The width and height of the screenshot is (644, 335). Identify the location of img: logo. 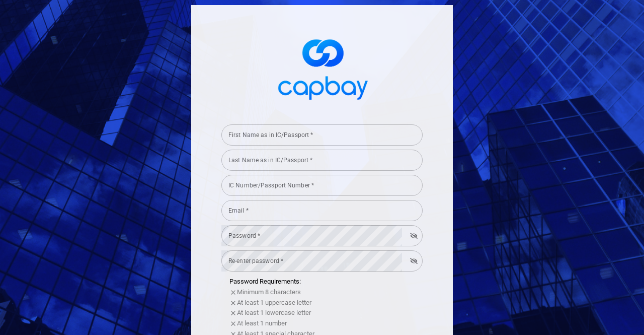
(322, 67).